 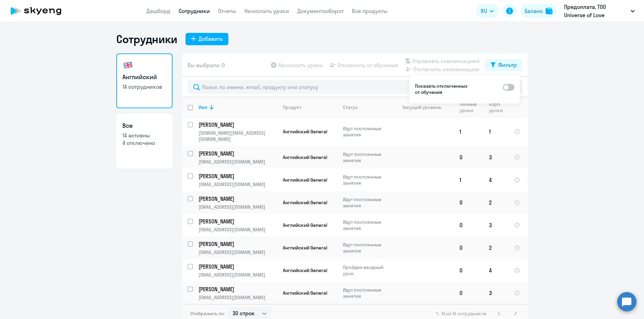 I want to click on p: 14 сотрудников, so click(x=145, y=87).